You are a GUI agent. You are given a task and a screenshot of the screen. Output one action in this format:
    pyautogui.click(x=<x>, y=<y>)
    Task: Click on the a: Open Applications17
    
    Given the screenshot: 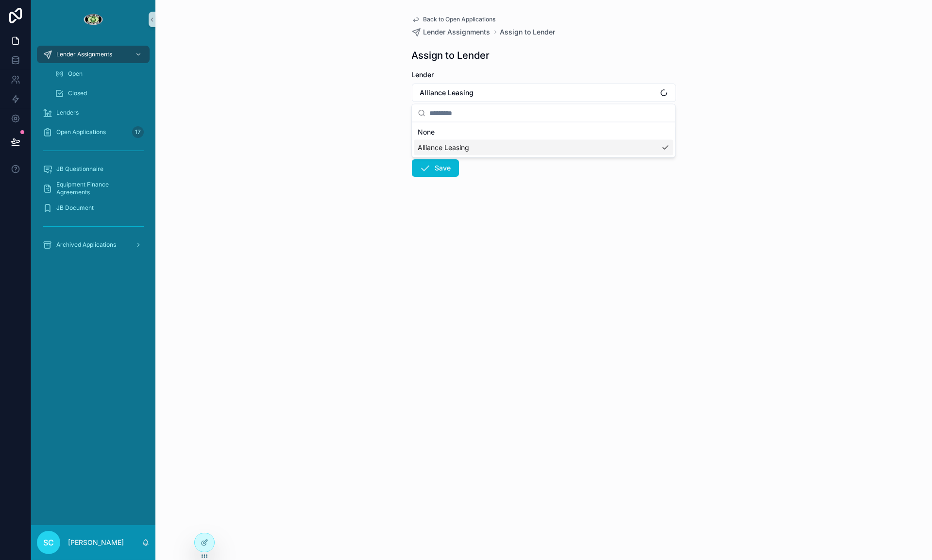 What is the action you would take?
    pyautogui.click(x=93, y=132)
    